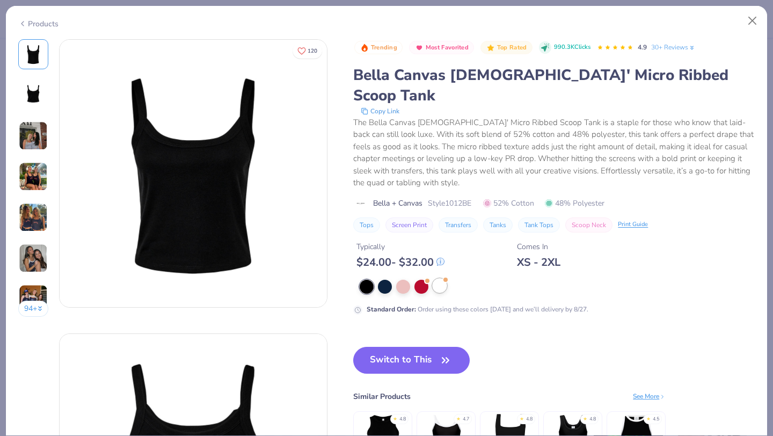 The width and height of the screenshot is (773, 436). Describe the element at coordinates (498, 225) in the screenshot. I see `button: Tanks` at that location.